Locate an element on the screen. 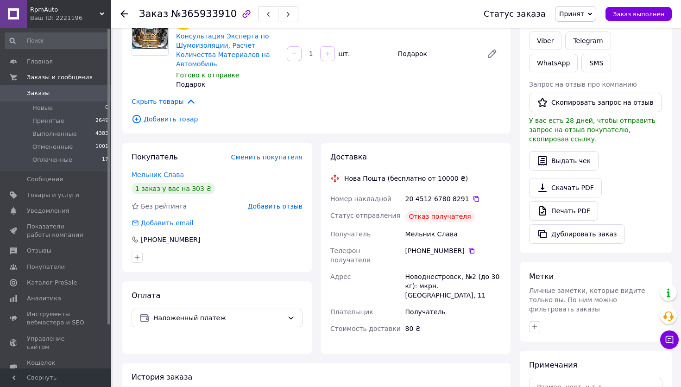 The height and width of the screenshot is (387, 681). button: Выдать чек is located at coordinates (564, 161).